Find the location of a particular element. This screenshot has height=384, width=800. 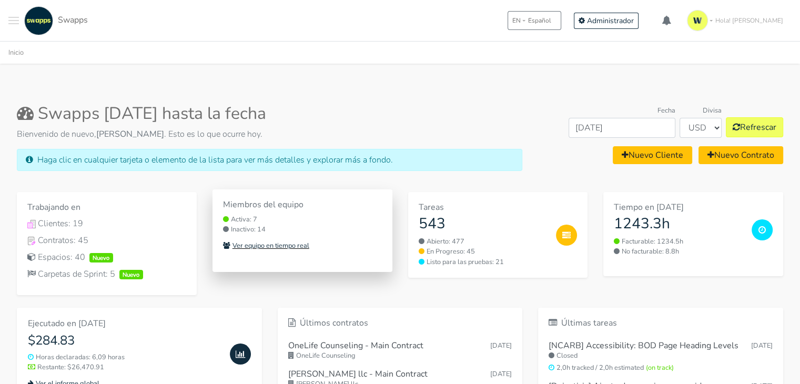

h6: OneLife Counseling - Main Contract is located at coordinates (356, 346).